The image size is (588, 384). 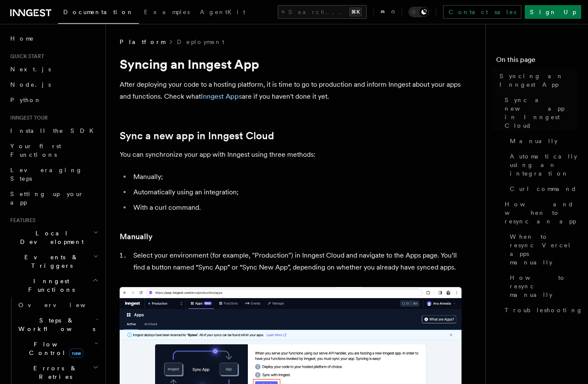 What do you see at coordinates (26, 100) in the screenshot?
I see `span: Python` at bounding box center [26, 100].